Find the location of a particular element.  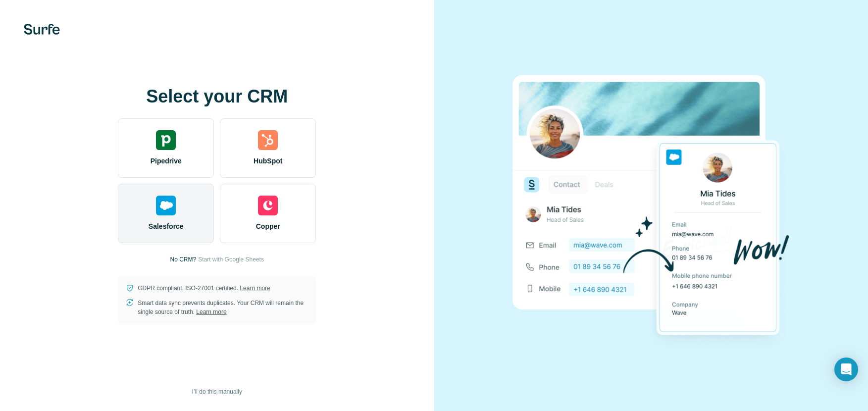

img: Surfe's logo is located at coordinates (42, 29).